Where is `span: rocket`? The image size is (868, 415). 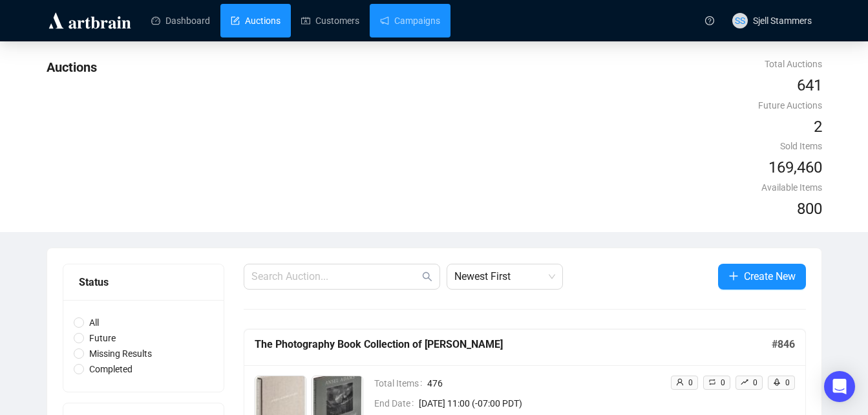
span: rocket is located at coordinates (777, 382).